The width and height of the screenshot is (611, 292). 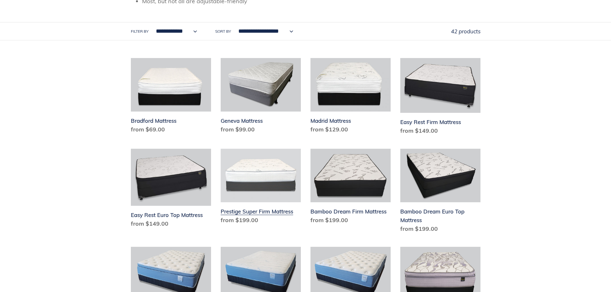 What do you see at coordinates (261, 97) in the screenshot?
I see `a: Geneva Mattress` at bounding box center [261, 97].